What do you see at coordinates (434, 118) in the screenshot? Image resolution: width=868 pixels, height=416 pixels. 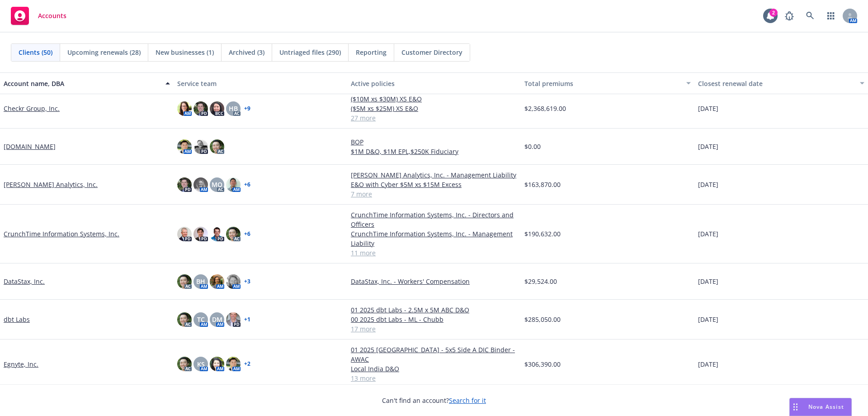 I see `a: 27 more` at bounding box center [434, 118].